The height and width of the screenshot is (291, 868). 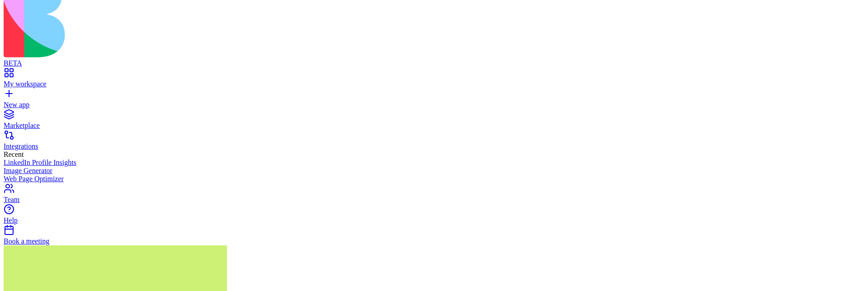 I want to click on a: Team, so click(x=434, y=195).